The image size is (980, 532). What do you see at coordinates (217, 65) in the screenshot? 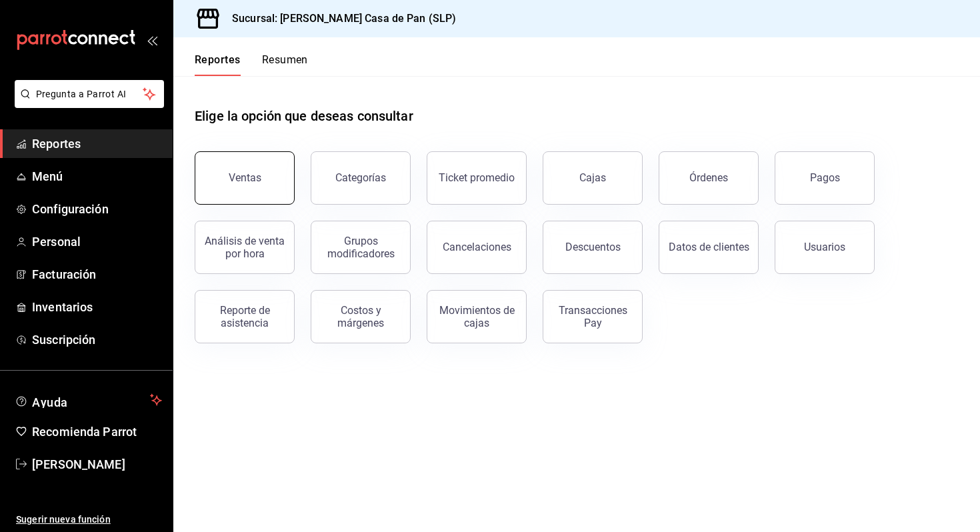
I see `button: Reportes` at bounding box center [217, 65].